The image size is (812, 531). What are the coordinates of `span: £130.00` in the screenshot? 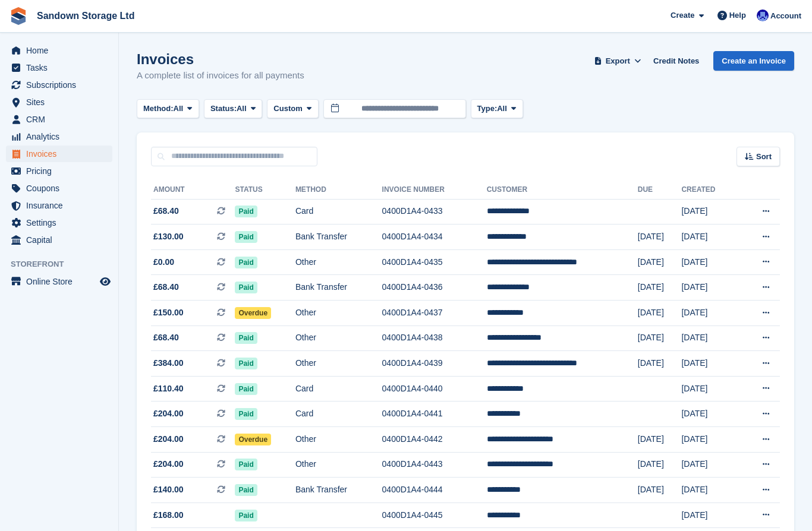 It's located at (168, 237).